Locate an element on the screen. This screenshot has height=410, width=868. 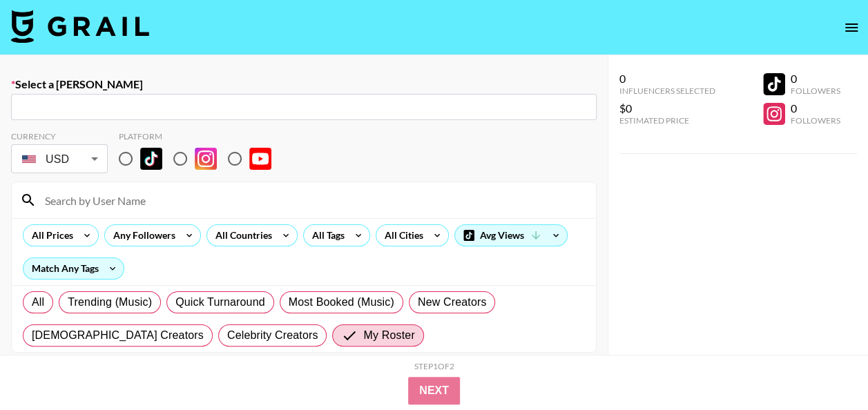
button: open drawer is located at coordinates (851, 28).